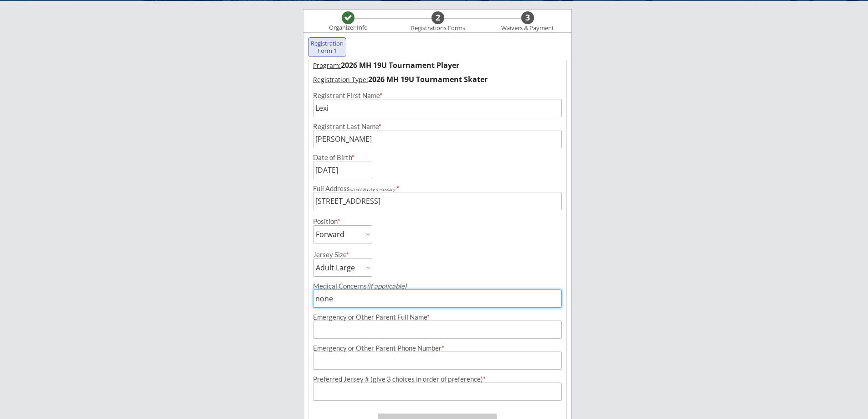 The height and width of the screenshot is (419, 868). I want to click on div: Medical Concerns, so click(437, 285).